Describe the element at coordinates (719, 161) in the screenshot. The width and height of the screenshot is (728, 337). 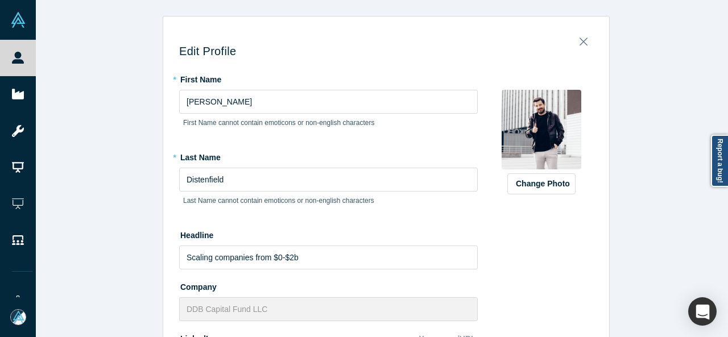
I see `a: Report a bug!` at that location.